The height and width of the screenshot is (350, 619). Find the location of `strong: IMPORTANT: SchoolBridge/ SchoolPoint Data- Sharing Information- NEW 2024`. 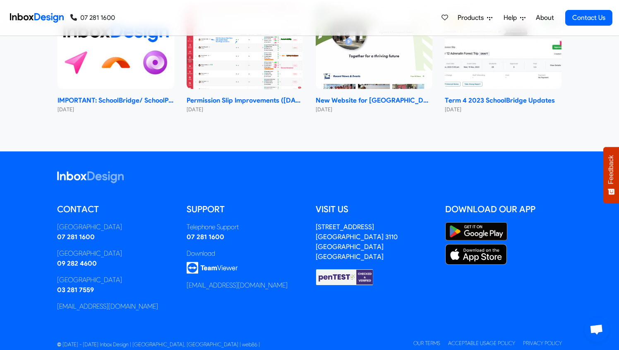

strong: IMPORTANT: SchoolBridge/ SchoolPoint Data- Sharing Information- NEW 2024 is located at coordinates (116, 101).